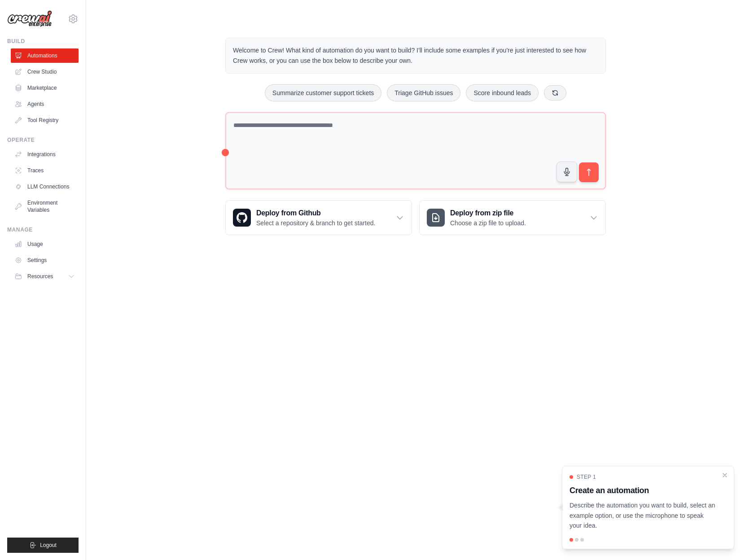  Describe the element at coordinates (488, 223) in the screenshot. I see `p: Choose a zip file to upload.` at that location.